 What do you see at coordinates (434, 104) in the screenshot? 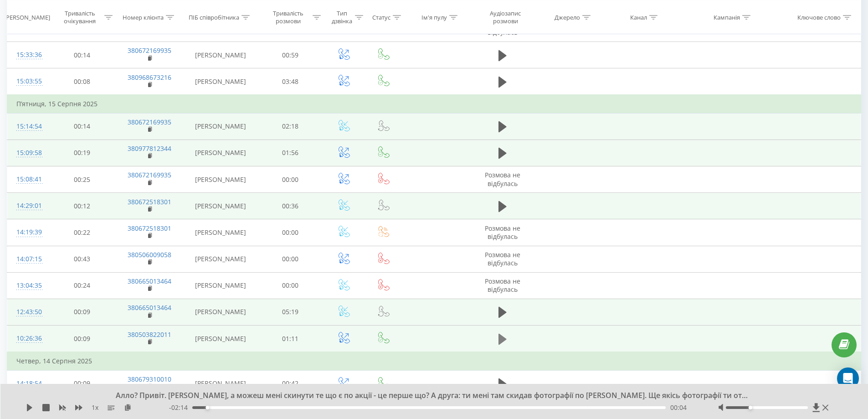
I see `td: П’ятниця, 15 Серпня 2025` at bounding box center [434, 104].